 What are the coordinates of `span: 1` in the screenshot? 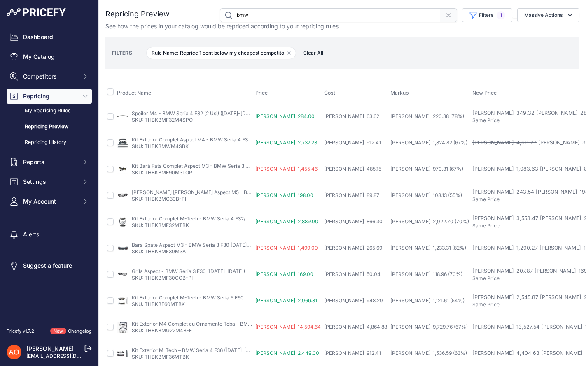 It's located at (500, 15).